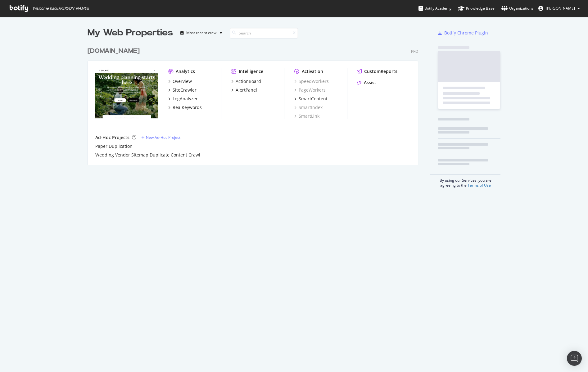 Image resolution: width=588 pixels, height=372 pixels. I want to click on div: Paper Duplication, so click(114, 146).